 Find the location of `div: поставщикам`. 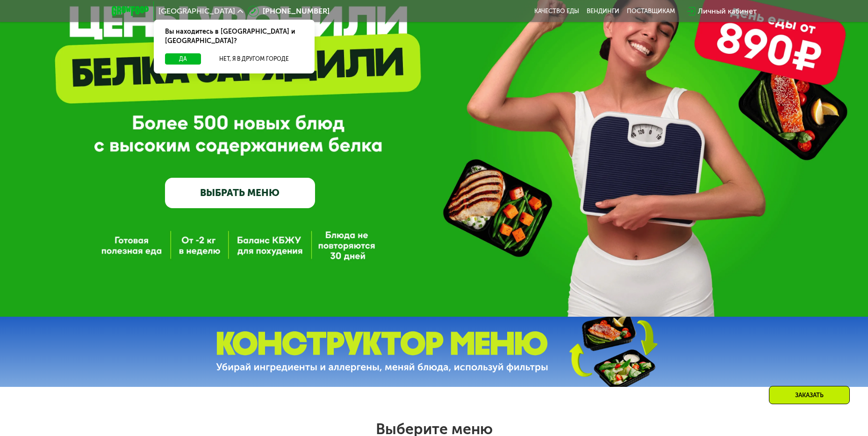

div: поставщикам is located at coordinates (651, 11).